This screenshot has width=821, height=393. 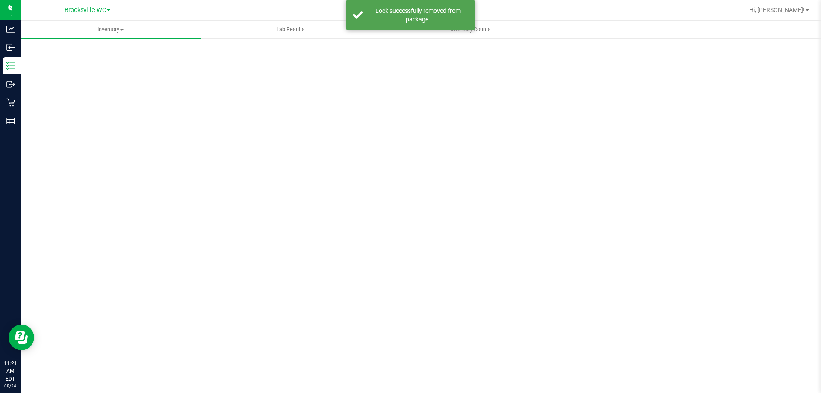 What do you see at coordinates (10, 371) in the screenshot?
I see `p: 11:21 AM EDT` at bounding box center [10, 371].